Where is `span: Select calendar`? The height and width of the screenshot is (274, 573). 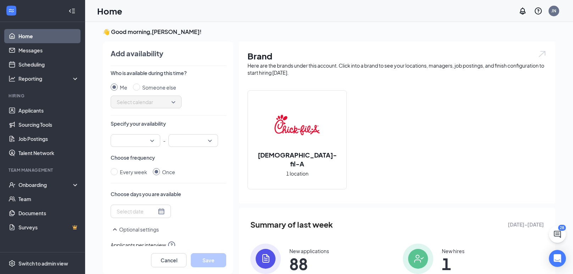
span: Select calendar is located at coordinates (146, 102).